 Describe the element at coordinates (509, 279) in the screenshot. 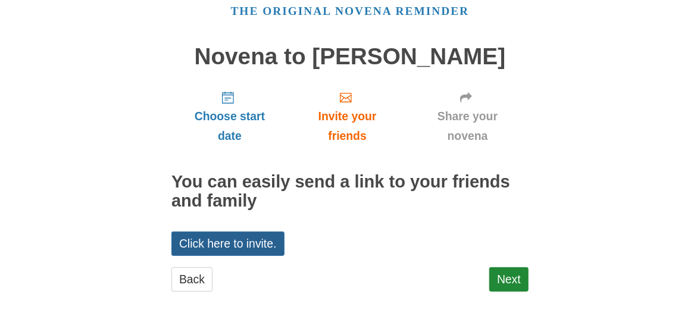

I see `a: Next` at that location.